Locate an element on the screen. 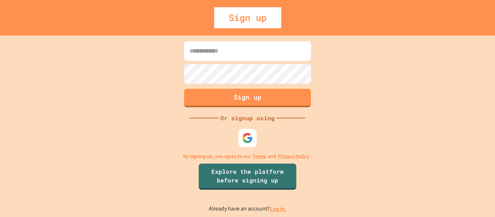  button: Sign up is located at coordinates (247, 98).